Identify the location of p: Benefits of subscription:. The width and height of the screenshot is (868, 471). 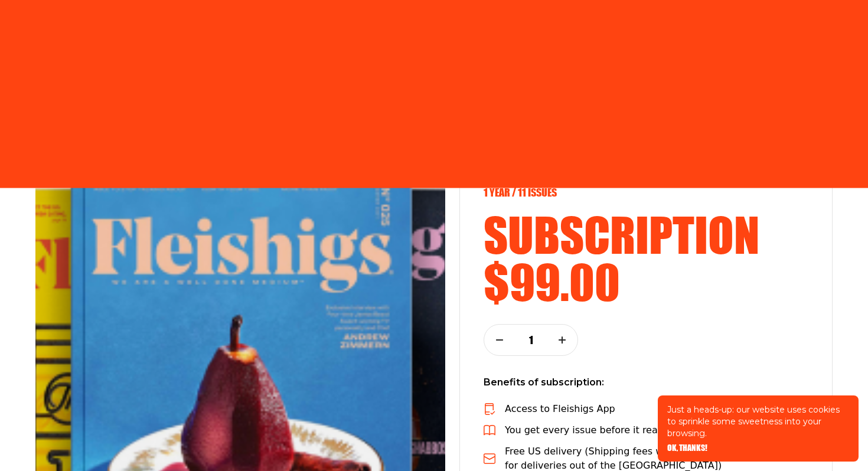
(646, 382).